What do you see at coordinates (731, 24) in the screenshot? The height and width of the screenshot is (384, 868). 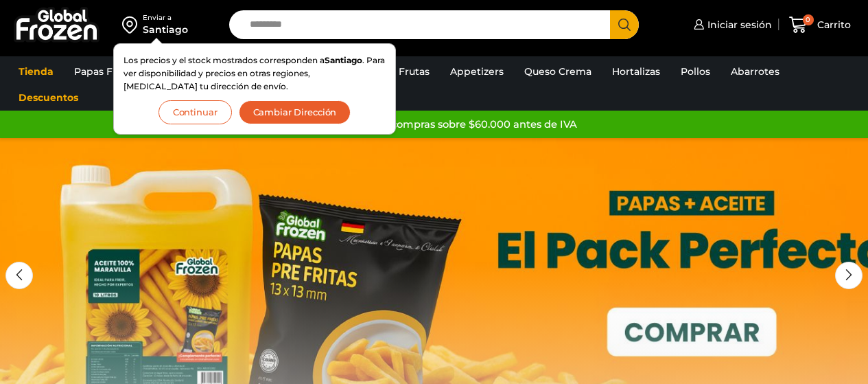 I see `a: Iniciar sesión` at bounding box center [731, 24].